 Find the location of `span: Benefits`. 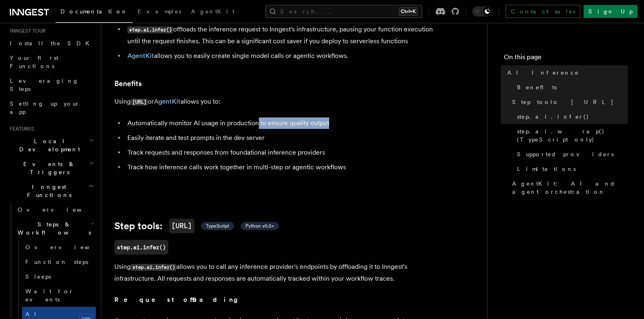

span: Benefits is located at coordinates (537, 88).